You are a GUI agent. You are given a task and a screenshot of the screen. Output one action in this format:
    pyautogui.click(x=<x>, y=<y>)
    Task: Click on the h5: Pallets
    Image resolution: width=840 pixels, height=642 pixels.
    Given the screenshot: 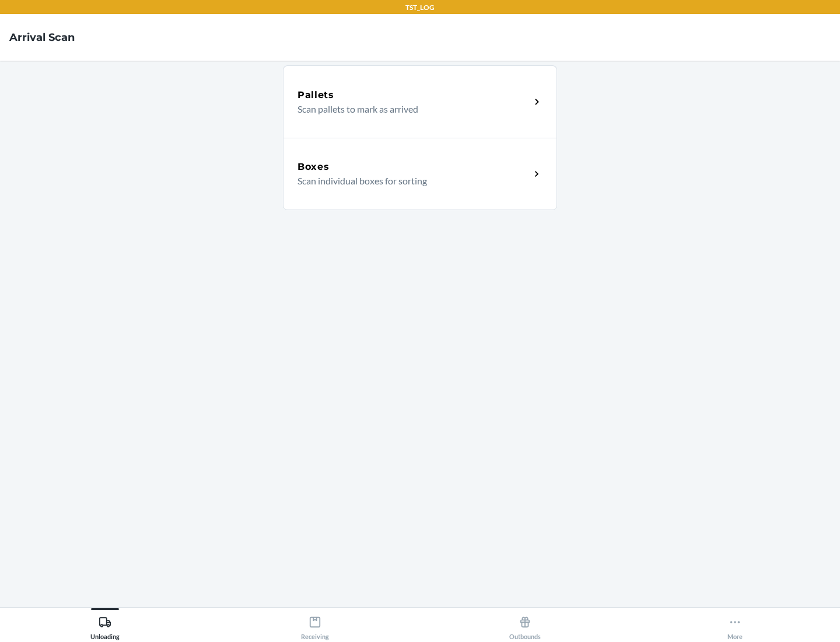 What is the action you would take?
    pyautogui.click(x=315, y=95)
    